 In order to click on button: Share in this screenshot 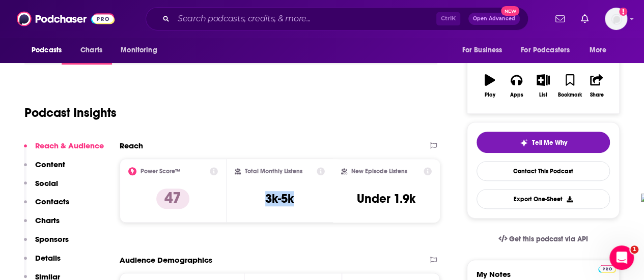, I will do `click(596, 86)`.